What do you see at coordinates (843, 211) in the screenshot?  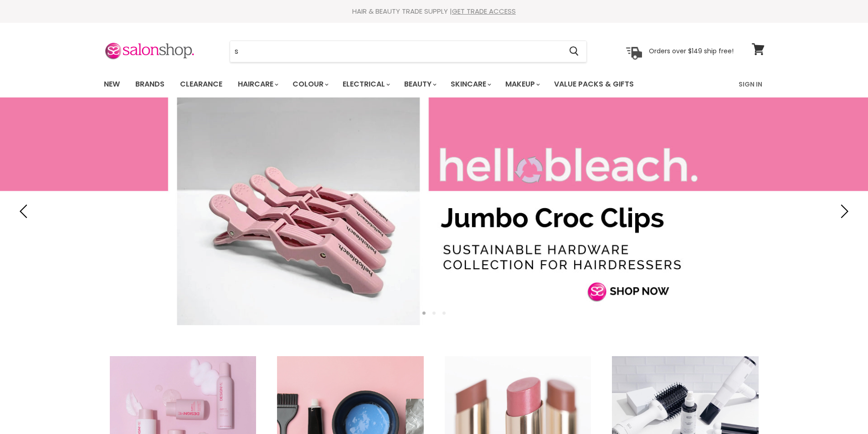 I see `button: Next` at bounding box center [843, 211].